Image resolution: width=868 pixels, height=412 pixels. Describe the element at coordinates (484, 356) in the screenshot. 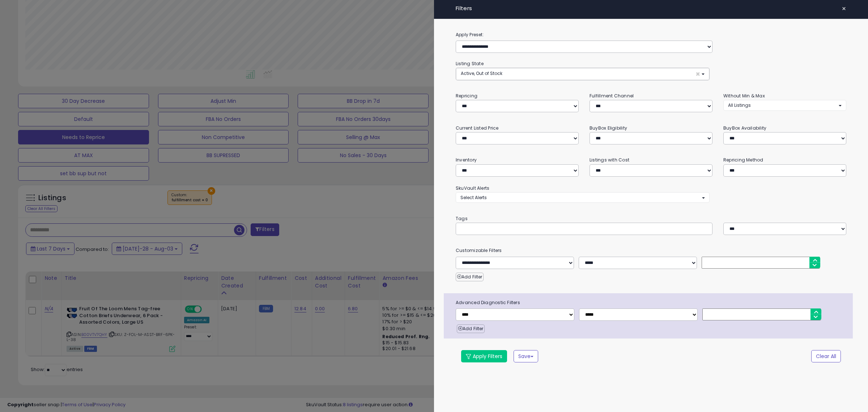

I see `button: Apply Filters` at that location.